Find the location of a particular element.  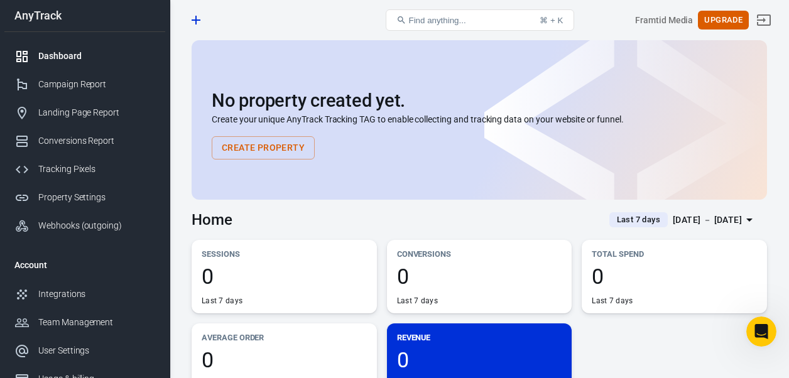

div: ⌘ + K is located at coordinates (551, 20).